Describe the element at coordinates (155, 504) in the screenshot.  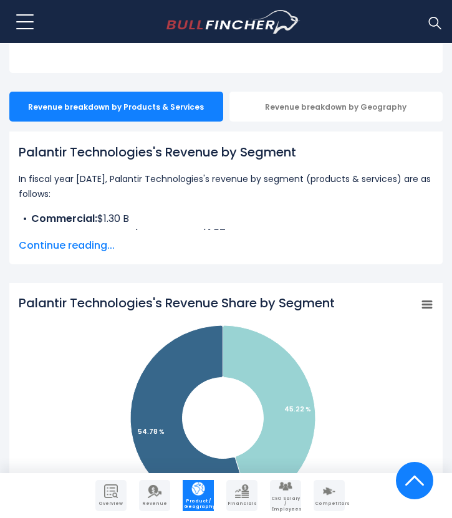
I see `span: Revenue` at that location.